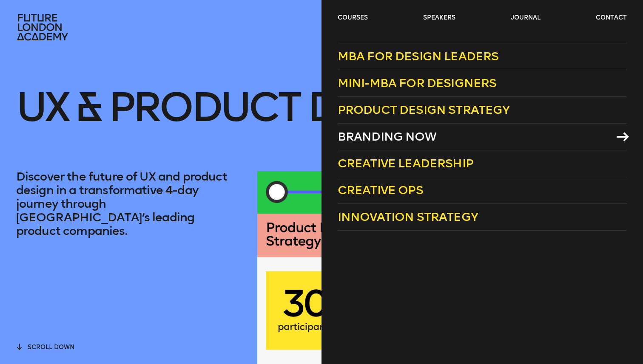 This screenshot has height=364, width=643. I want to click on a: Branding Now, so click(482, 137).